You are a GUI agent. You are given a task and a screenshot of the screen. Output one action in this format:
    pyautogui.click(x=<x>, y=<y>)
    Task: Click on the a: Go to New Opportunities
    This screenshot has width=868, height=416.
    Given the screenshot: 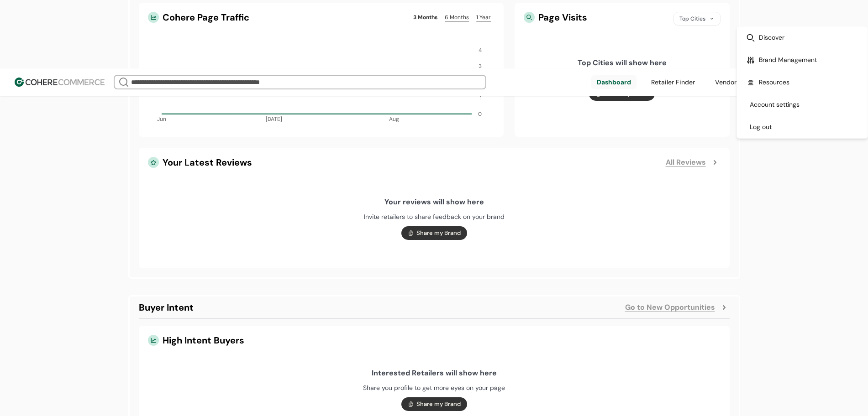 What is the action you would take?
    pyautogui.click(x=670, y=307)
    